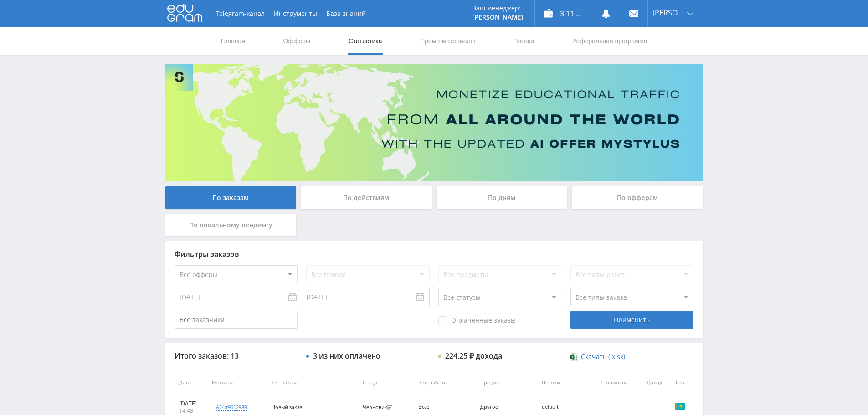 The height and width of the screenshot is (415, 868). What do you see at coordinates (448, 41) in the screenshot?
I see `a: Промо-материалы` at bounding box center [448, 41].